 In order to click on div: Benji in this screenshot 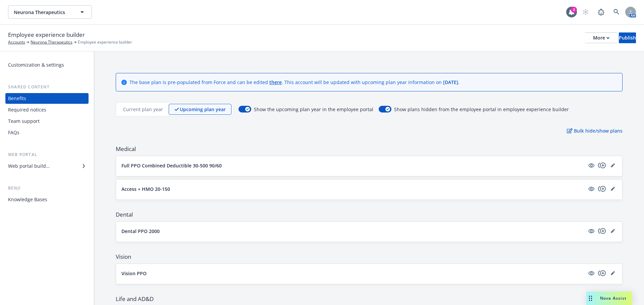, I will do `click(47, 188)`.